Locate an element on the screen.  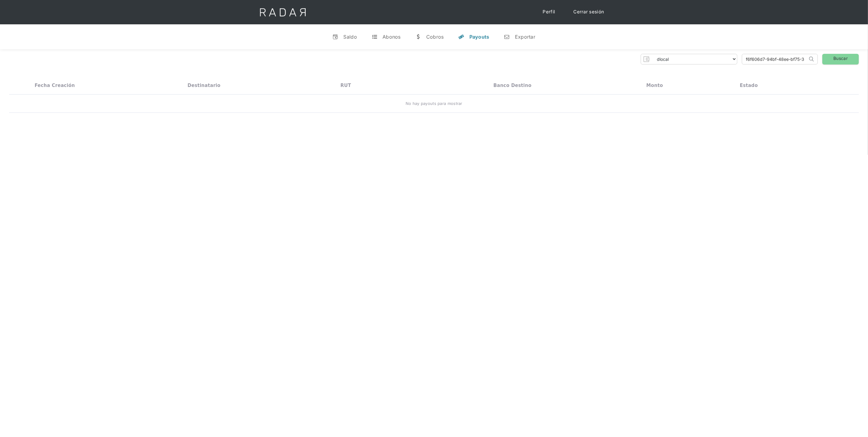
a: Buscar is located at coordinates (840, 59).